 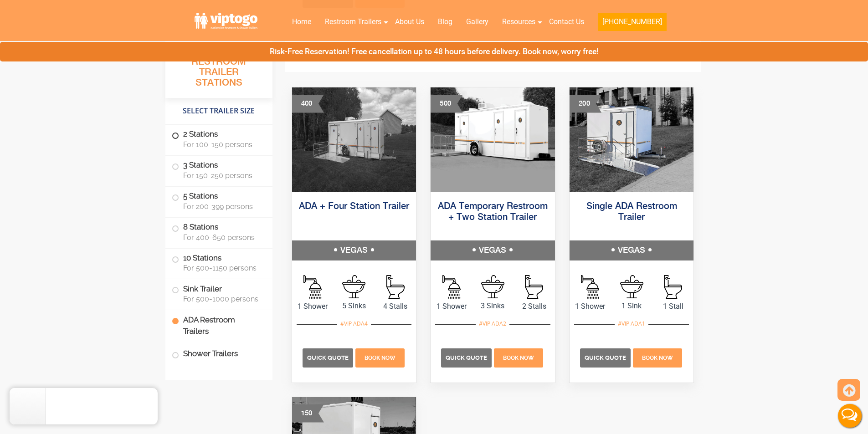 I want to click on img: An outside photo of ADA + 4 Station Trailer, so click(x=354, y=140).